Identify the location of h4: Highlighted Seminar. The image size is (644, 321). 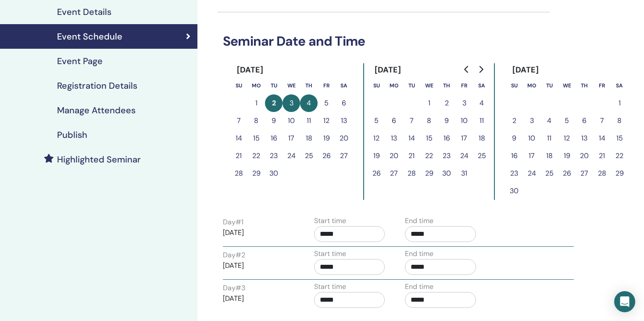
(99, 160).